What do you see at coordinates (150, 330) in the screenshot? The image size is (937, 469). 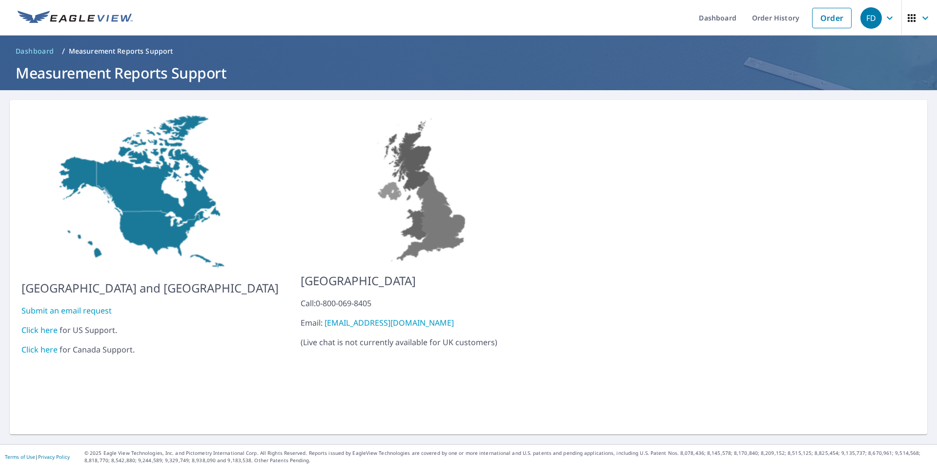 I see `div: for US Support.` at bounding box center [150, 330].